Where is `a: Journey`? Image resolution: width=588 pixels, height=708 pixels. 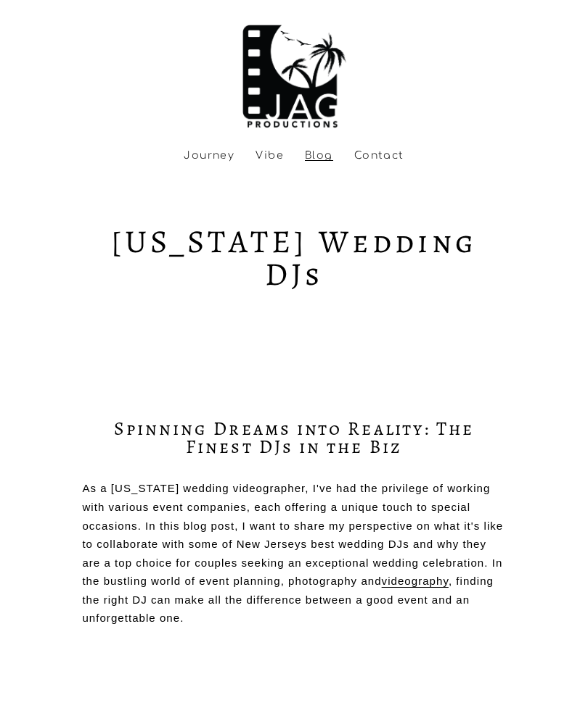 a: Journey is located at coordinates (209, 155).